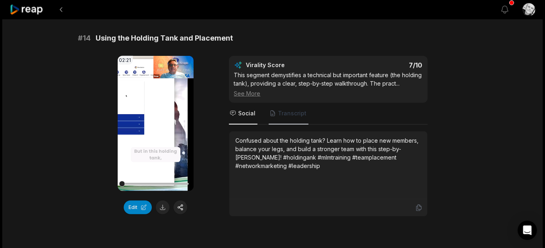  Describe the element at coordinates (85, 38) in the screenshot. I see `span: # 14` at that location.